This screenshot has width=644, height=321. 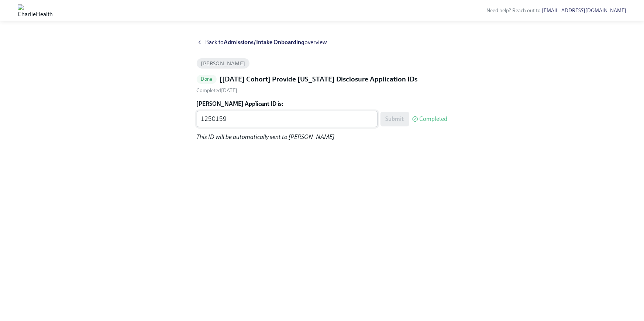 I want to click on span: Done, so click(x=207, y=79).